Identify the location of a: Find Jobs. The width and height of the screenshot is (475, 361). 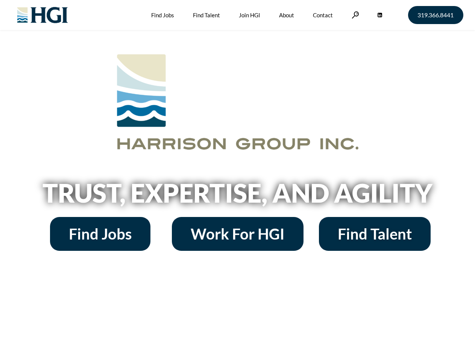
(100, 234).